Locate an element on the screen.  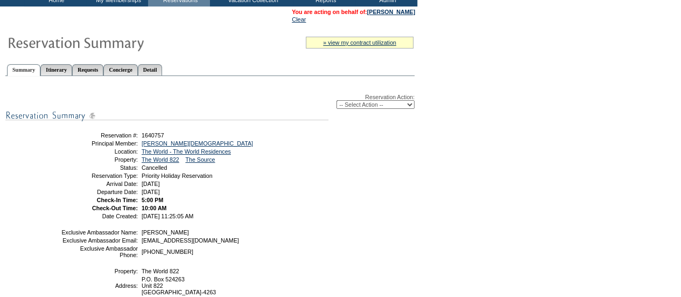
div: Reservation Action: is located at coordinates (210, 101).